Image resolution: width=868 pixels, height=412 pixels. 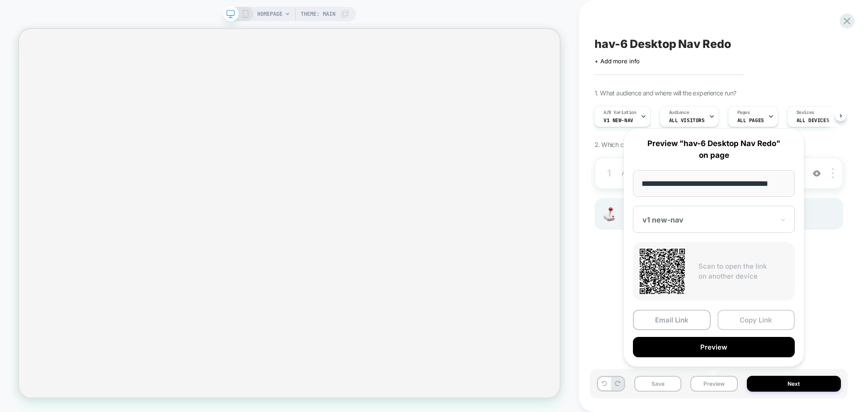 I want to click on span: Pages, so click(x=743, y=112).